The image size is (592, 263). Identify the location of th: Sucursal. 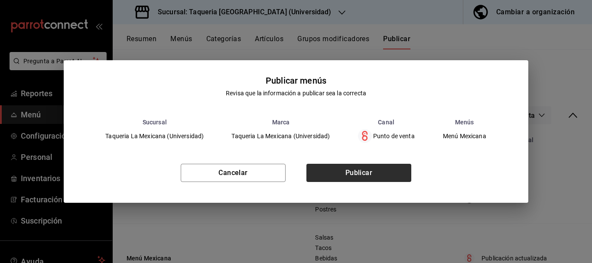
(154, 122).